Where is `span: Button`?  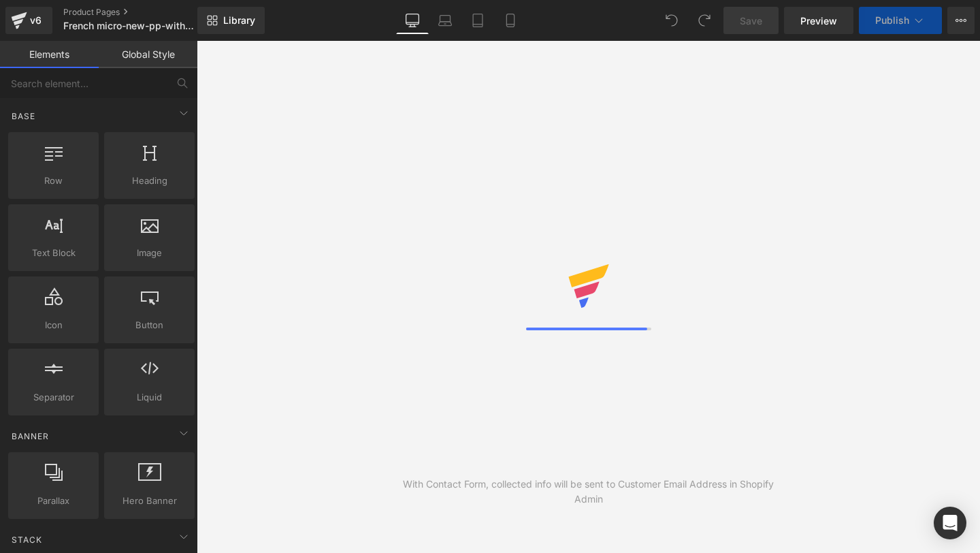
span: Button is located at coordinates (149, 325).